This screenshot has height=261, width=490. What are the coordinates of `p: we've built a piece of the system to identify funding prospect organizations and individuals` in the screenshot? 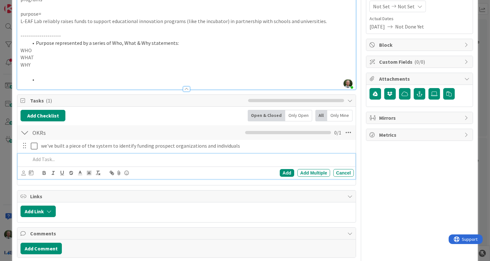 It's located at (196, 146).